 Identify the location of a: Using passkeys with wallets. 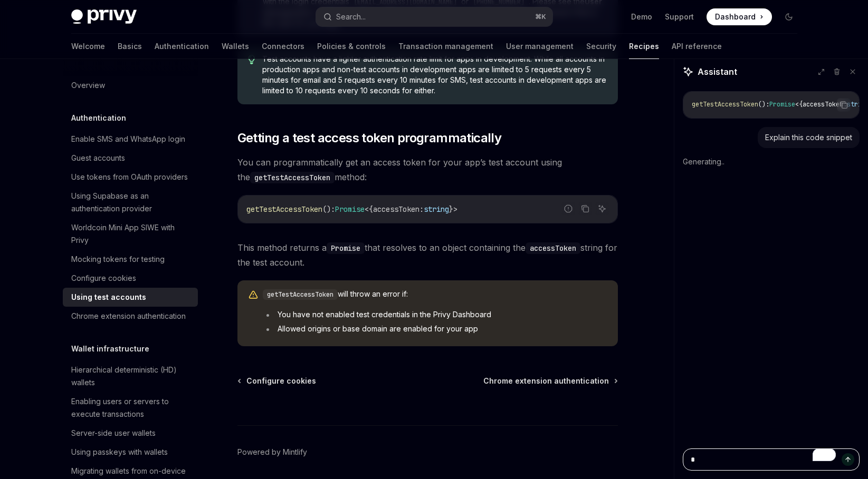
(131, 453).